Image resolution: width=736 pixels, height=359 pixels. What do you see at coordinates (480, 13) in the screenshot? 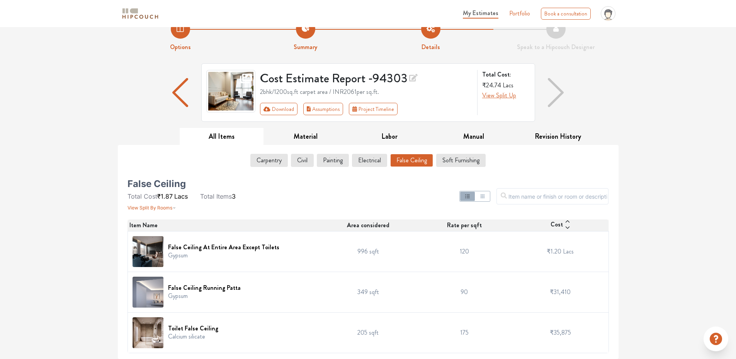
I see `span: My Estimates` at bounding box center [480, 13].